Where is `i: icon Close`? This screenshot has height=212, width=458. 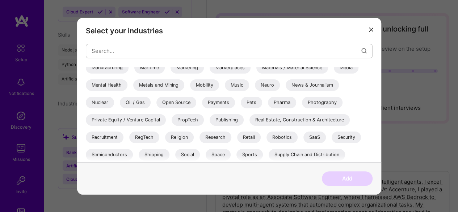 i: icon Close is located at coordinates (371, 30).